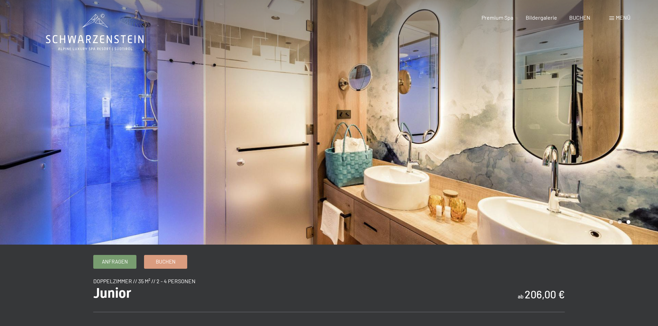 Image resolution: width=658 pixels, height=326 pixels. I want to click on b: 206,00 €, so click(545, 295).